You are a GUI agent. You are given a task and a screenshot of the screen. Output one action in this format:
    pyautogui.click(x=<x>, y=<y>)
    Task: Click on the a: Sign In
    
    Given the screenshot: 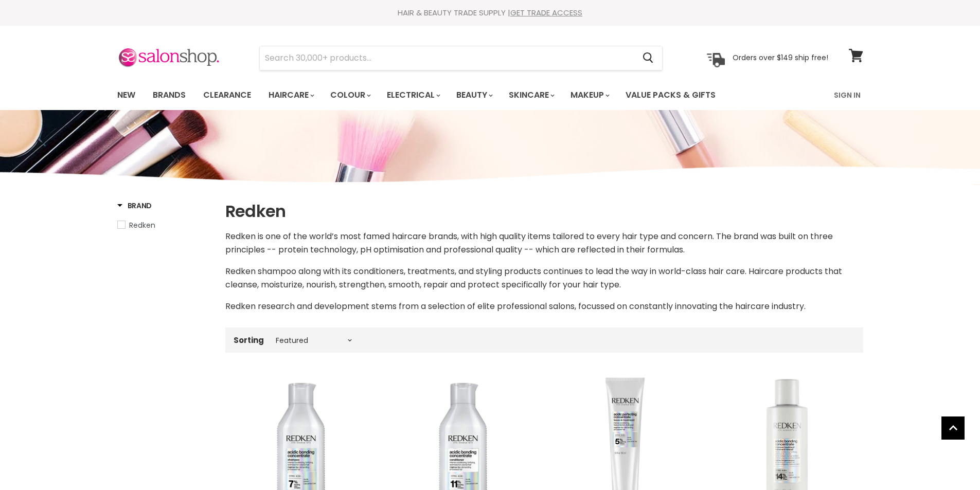 What is the action you would take?
    pyautogui.click(x=848, y=95)
    